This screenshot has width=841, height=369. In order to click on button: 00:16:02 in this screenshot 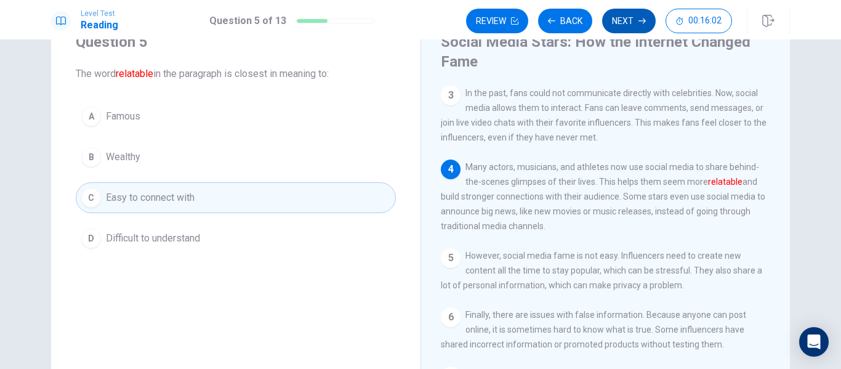, I will do `click(699, 21)`.